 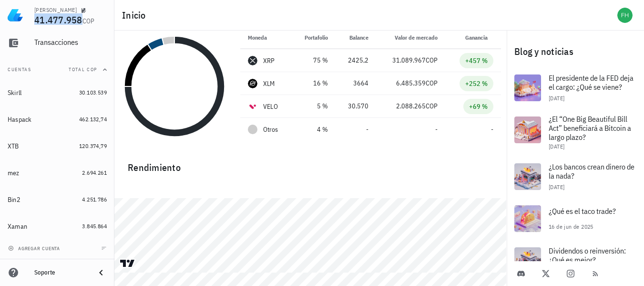 I want to click on div: Blog y noticias, so click(x=575, y=51).